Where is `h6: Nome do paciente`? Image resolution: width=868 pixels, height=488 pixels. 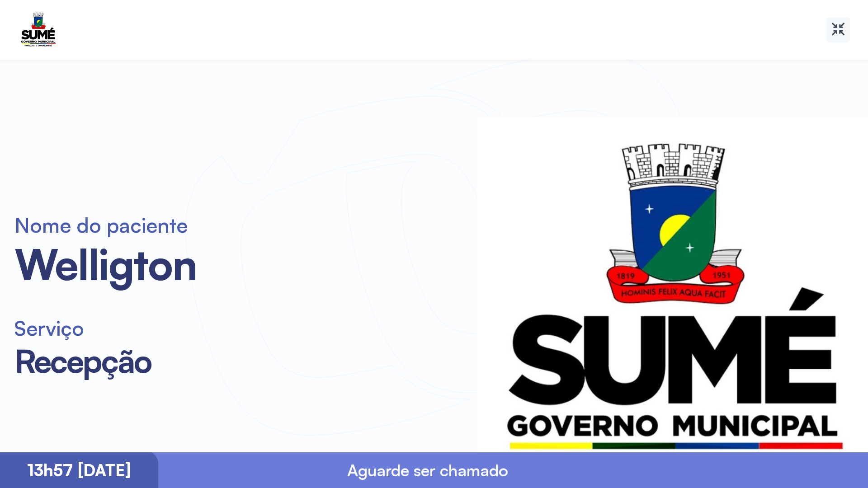
h6: Nome do paciente is located at coordinates (241, 225).